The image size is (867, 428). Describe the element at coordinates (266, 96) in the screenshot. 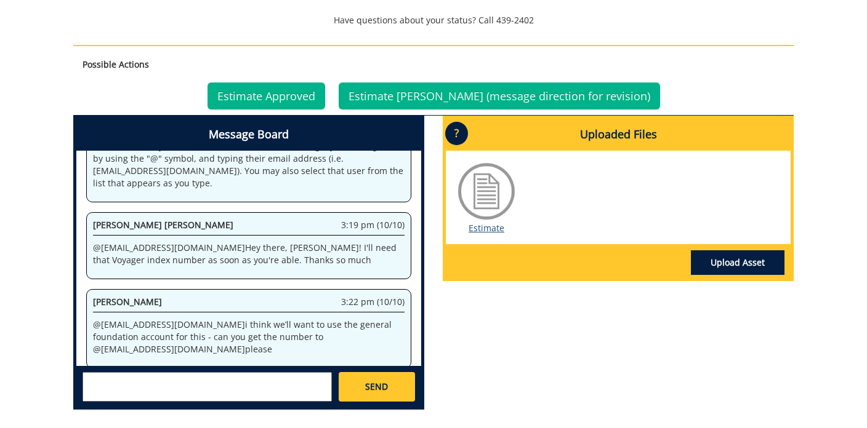

I see `a: Estimate Approved` at that location.